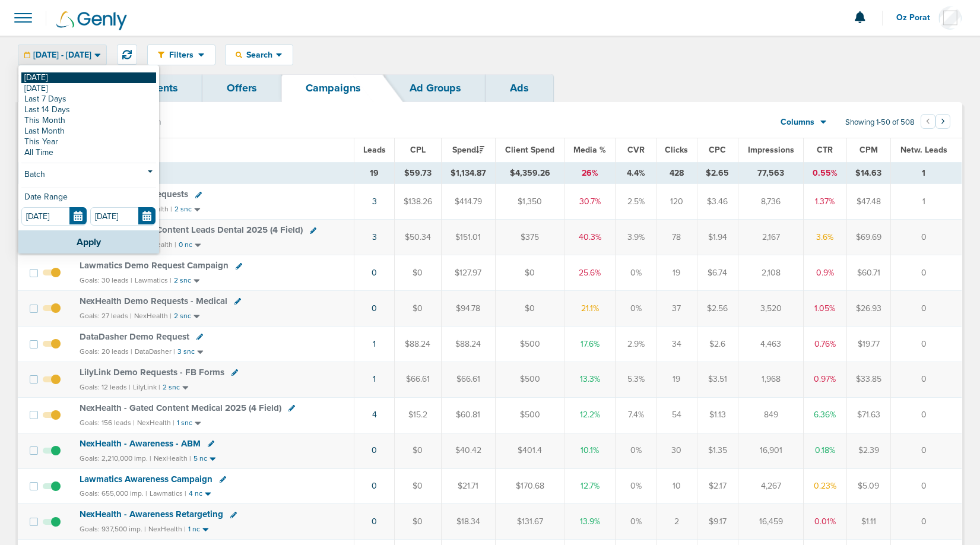 The image size is (980, 545). What do you see at coordinates (677, 486) in the screenshot?
I see `td: 10` at bounding box center [677, 486].